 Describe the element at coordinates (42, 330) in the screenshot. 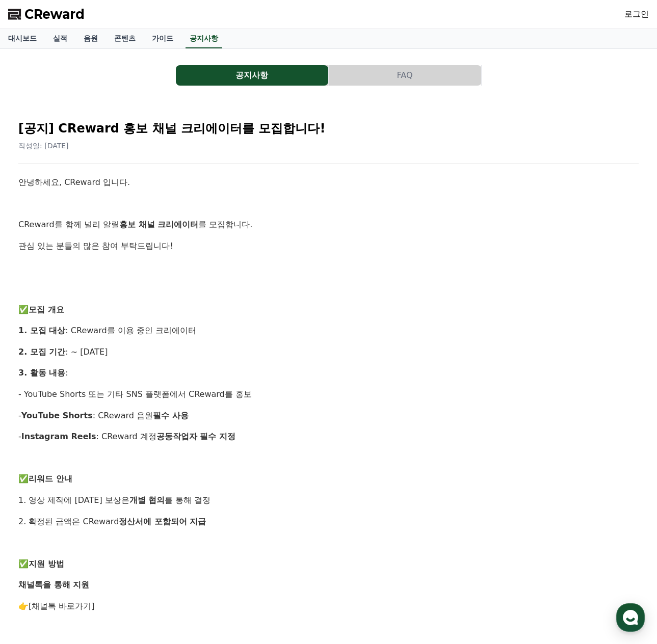

I see `strong: 1. 모집 대상` at that location.